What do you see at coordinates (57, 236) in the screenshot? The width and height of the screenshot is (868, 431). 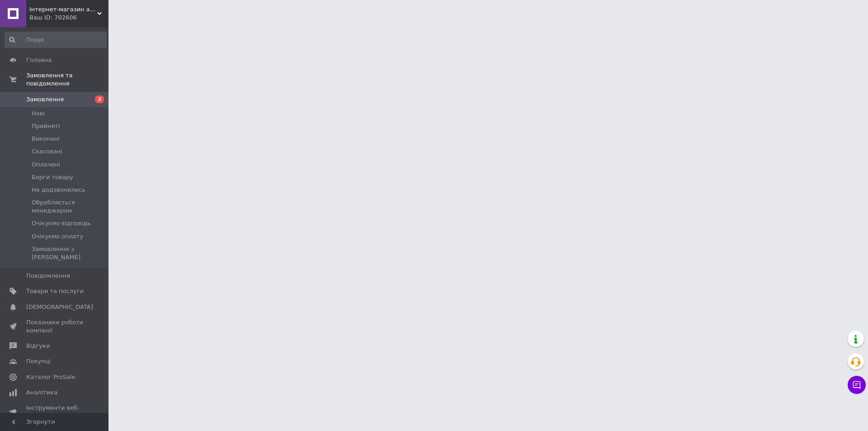 I see `span: Очікуємо оплату` at bounding box center [57, 236].